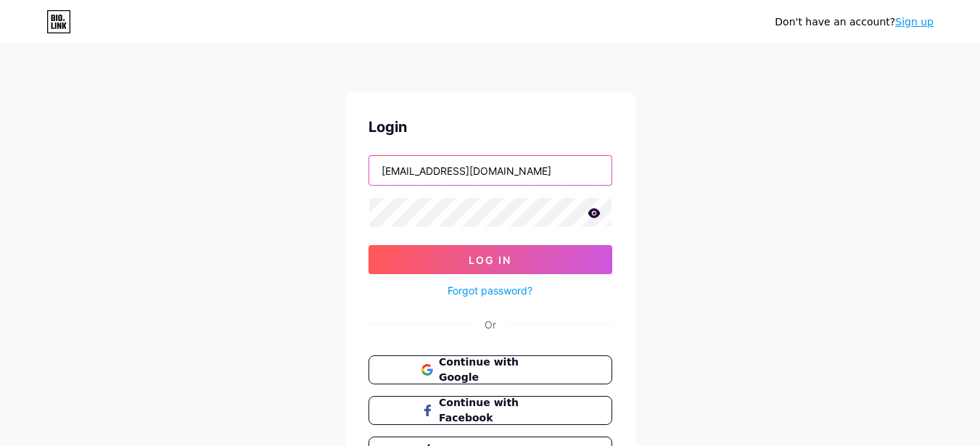  I want to click on a: Continue with Google, so click(490, 370).